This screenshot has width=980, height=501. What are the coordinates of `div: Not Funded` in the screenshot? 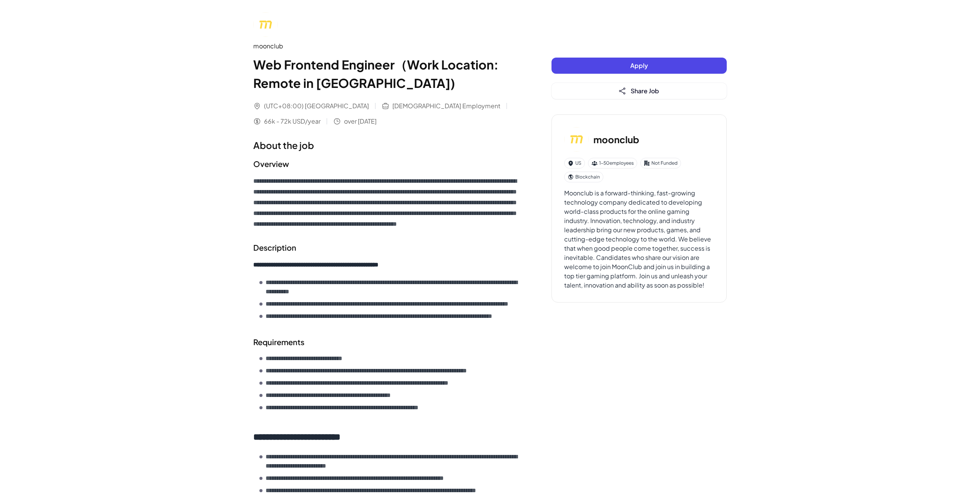 It's located at (661, 163).